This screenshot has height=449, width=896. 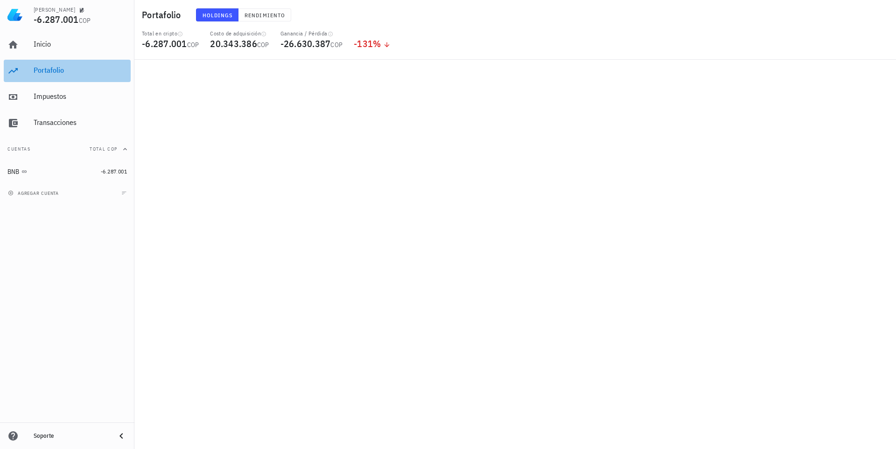 What do you see at coordinates (67, 97) in the screenshot?
I see `a: Impuestos` at bounding box center [67, 97].